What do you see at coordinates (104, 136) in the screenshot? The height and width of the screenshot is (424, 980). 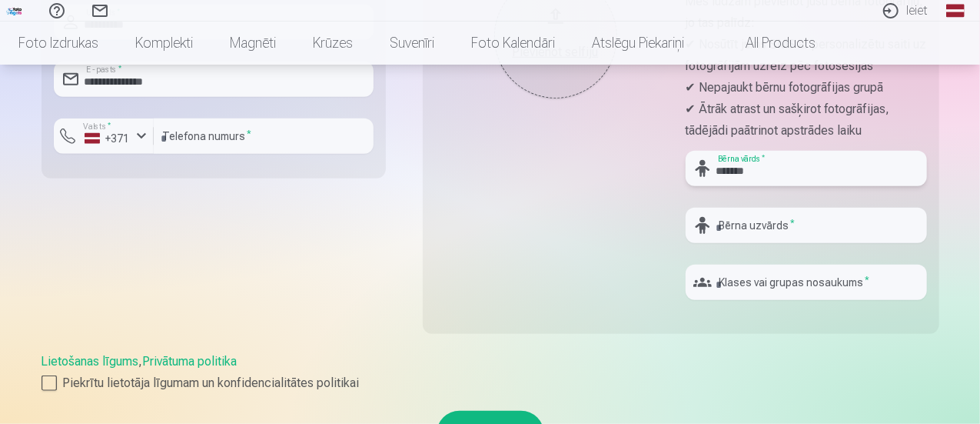 I see `button: Valsts*+371` at bounding box center [104, 136].